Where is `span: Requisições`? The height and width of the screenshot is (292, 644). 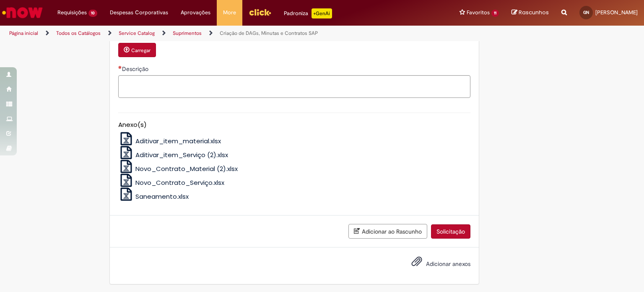
span: Requisições is located at coordinates (72, 13).